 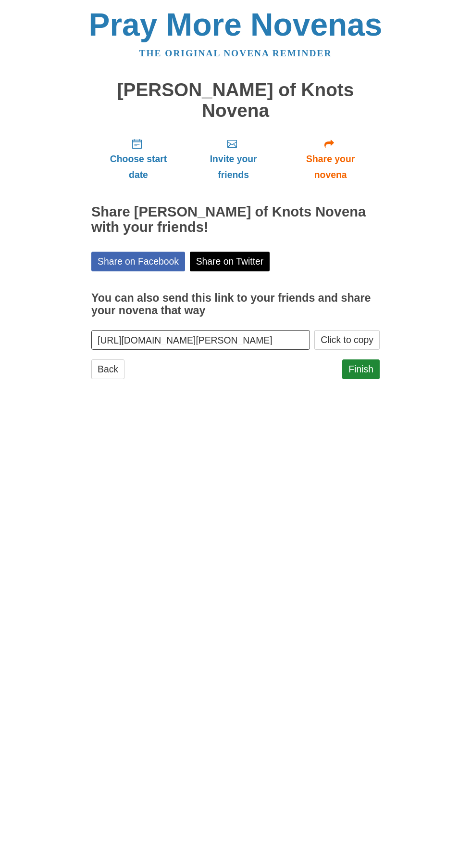 I want to click on span: Share your novena, so click(x=330, y=167).